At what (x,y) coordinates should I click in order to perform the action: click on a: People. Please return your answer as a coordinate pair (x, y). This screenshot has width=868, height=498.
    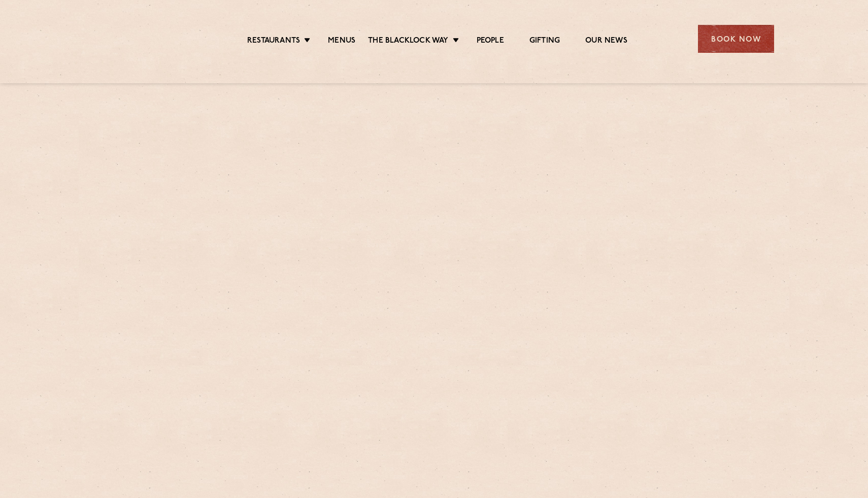
    Looking at the image, I should click on (490, 42).